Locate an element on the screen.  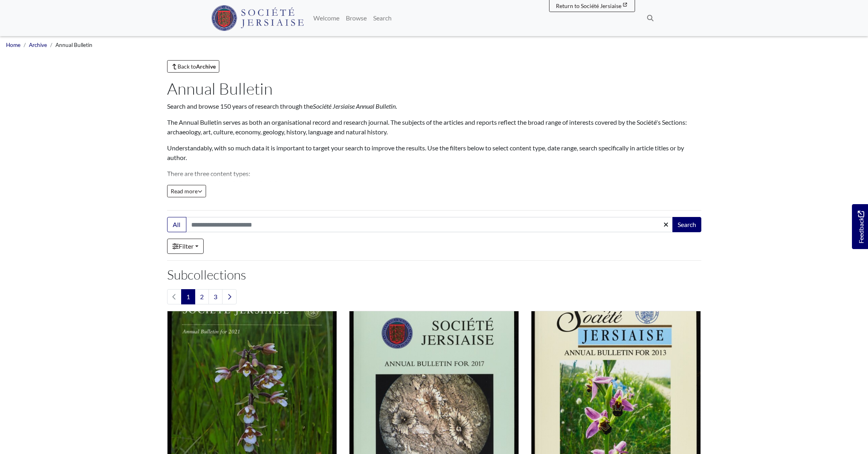
nav: pagination is located at coordinates (434, 297).